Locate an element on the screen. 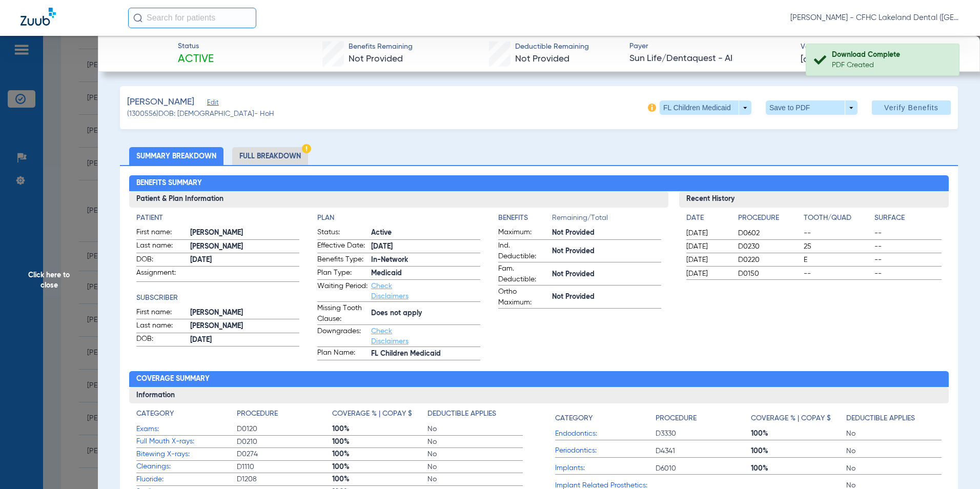 This screenshot has width=980, height=489. h4: Subscriber is located at coordinates (217, 298).